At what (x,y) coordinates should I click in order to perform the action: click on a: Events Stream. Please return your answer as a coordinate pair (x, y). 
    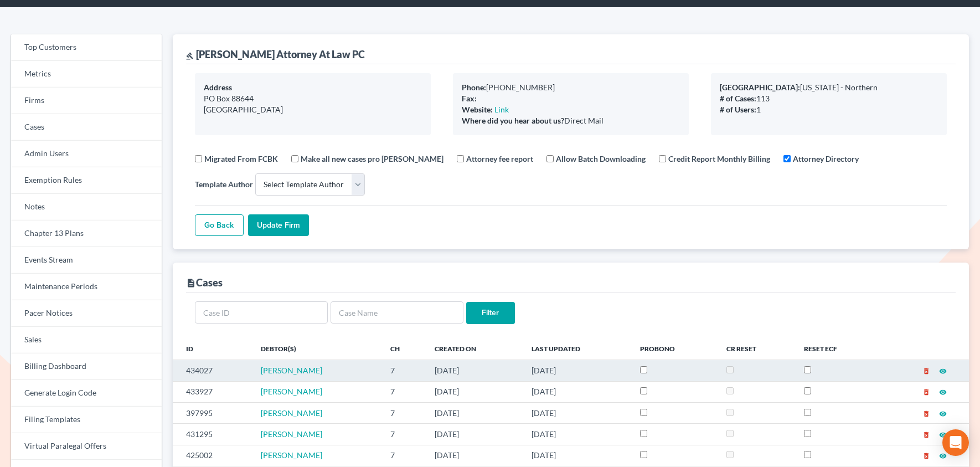
    Looking at the image, I should click on (86, 260).